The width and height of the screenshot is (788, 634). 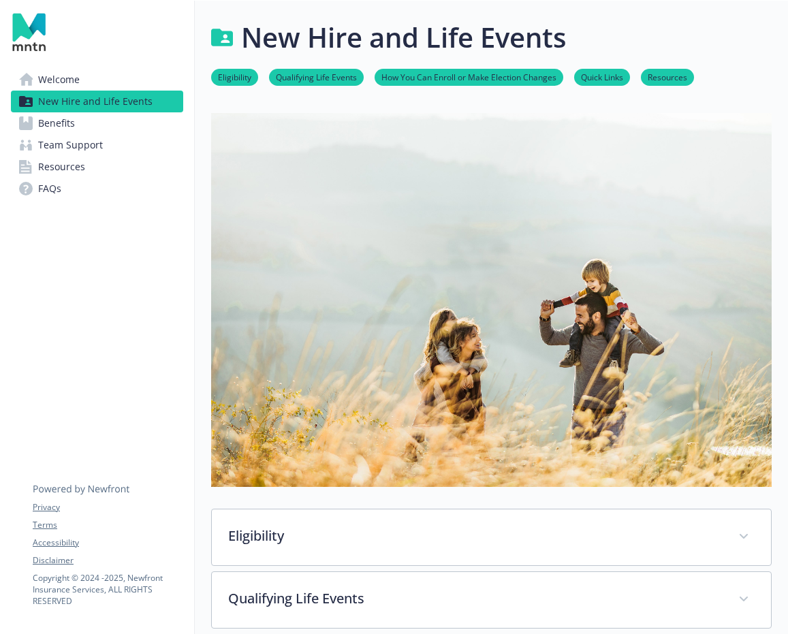 What do you see at coordinates (95, 101) in the screenshot?
I see `span: New Hire and Life Events` at bounding box center [95, 101].